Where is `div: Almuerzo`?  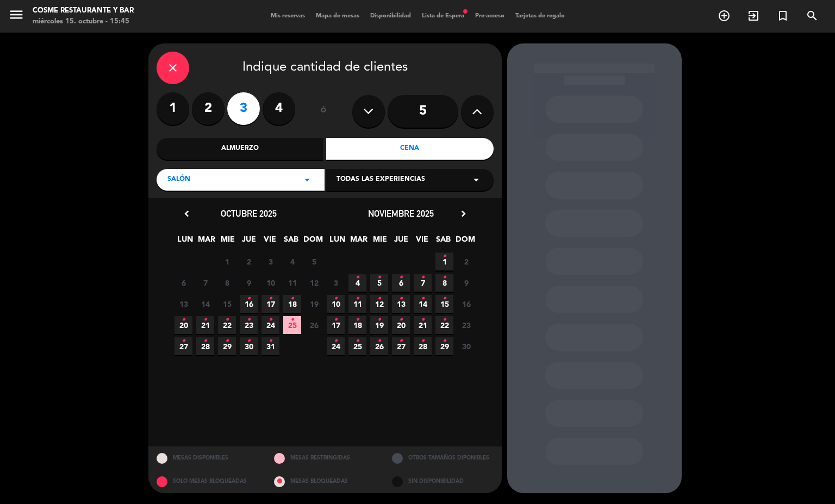 div: Almuerzo is located at coordinates (241, 149).